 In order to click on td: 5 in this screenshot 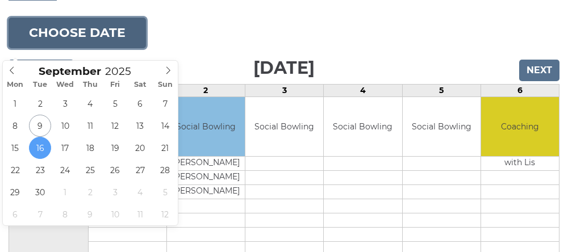, I will do `click(442, 90)`.